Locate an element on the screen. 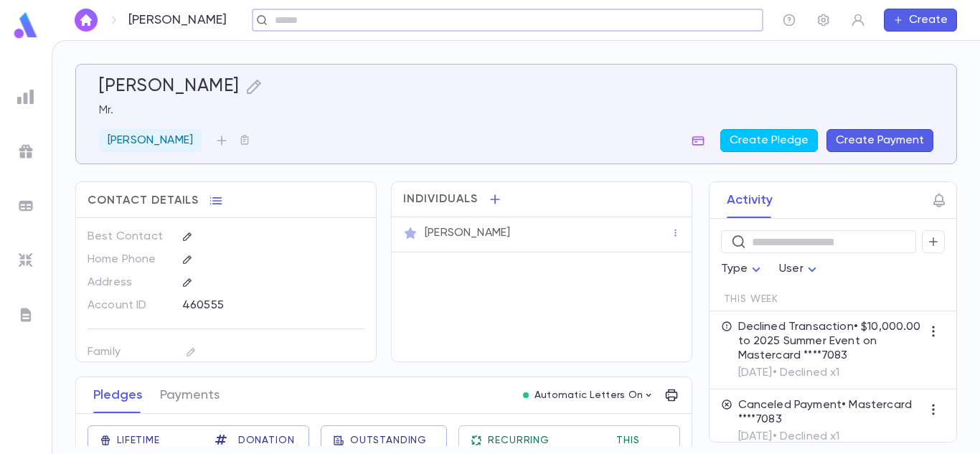 This screenshot has width=980, height=454. div: User is located at coordinates (800, 269).